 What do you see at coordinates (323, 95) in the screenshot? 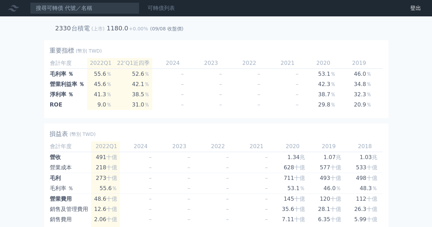
I see `td: 38.7` at bounding box center [323, 95].